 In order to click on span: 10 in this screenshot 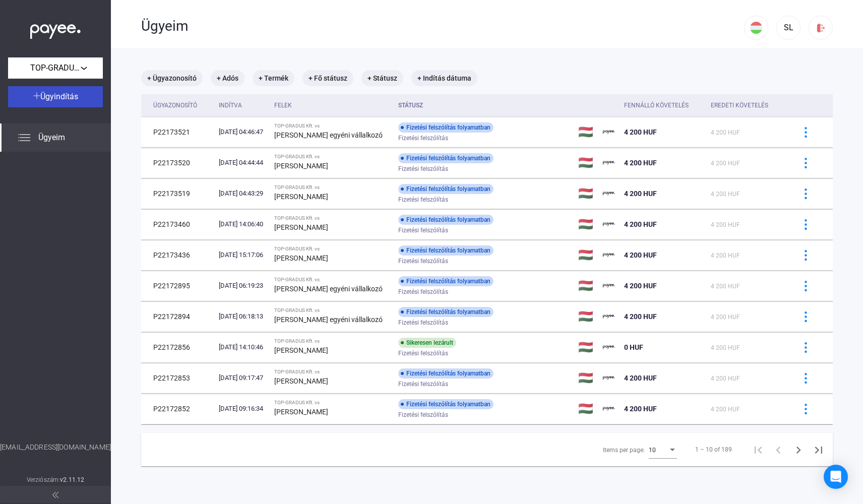, I will do `click(653, 450)`.